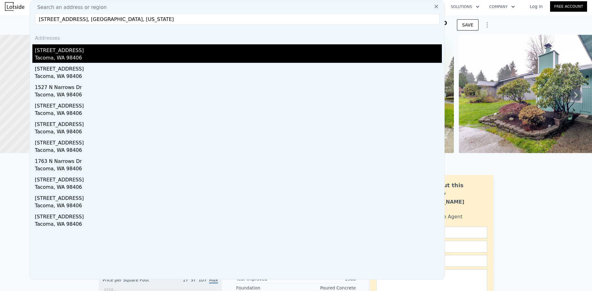 The height and width of the screenshot is (291, 592). Describe the element at coordinates (266, 288) in the screenshot. I see `div: Foundation` at that location.